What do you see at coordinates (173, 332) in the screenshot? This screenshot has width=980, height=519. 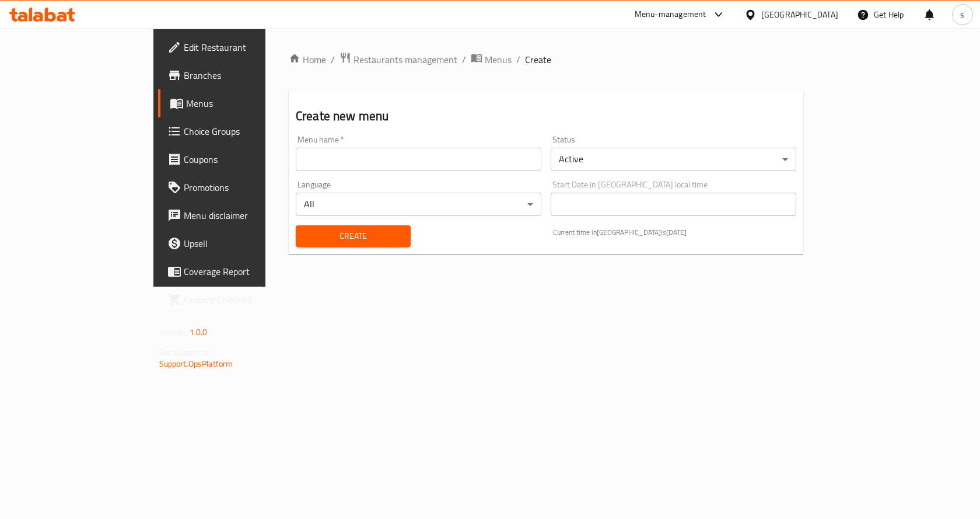 I see `span: Version:` at bounding box center [173, 332].